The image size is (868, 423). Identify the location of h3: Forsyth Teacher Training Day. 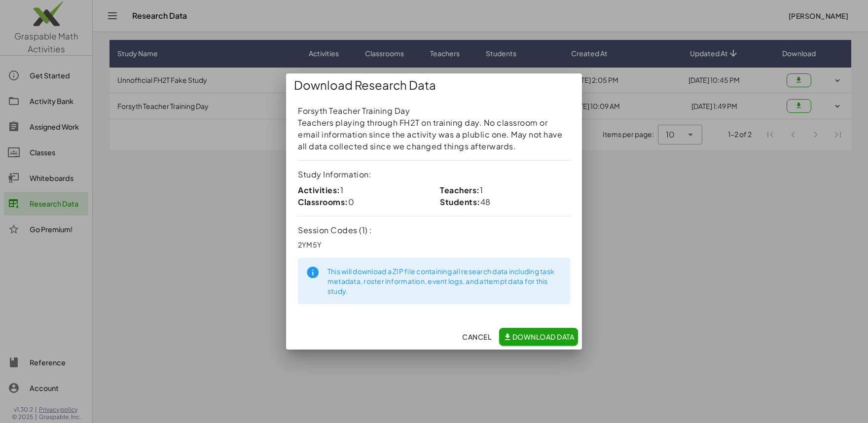
(434, 111).